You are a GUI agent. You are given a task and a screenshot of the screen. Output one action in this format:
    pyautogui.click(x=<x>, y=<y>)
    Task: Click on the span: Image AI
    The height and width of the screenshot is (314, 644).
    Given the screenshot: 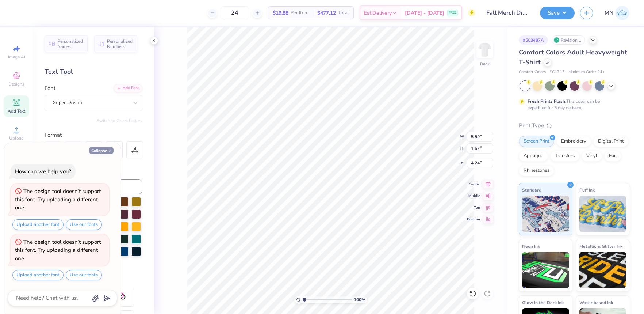 What is the action you would take?
    pyautogui.click(x=17, y=57)
    